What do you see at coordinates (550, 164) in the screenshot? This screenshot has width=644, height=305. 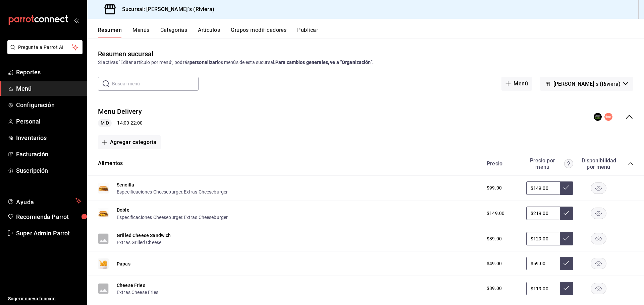 I see `div: Precio por menú` at bounding box center [550, 164].